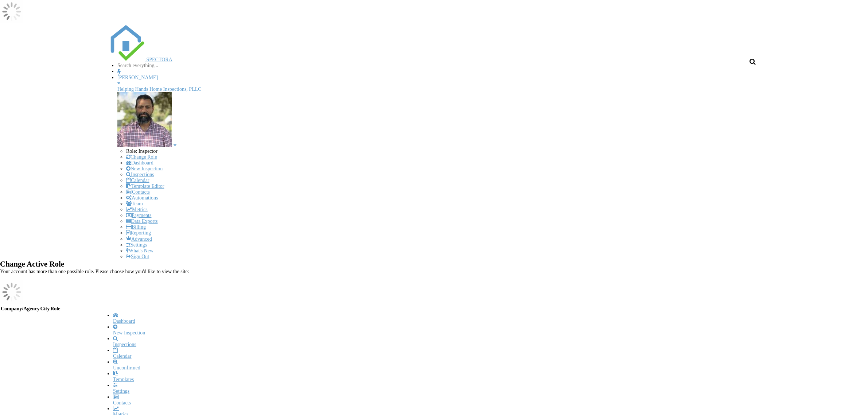  Describe the element at coordinates (55, 309) in the screenshot. I see `th: Role` at that location.